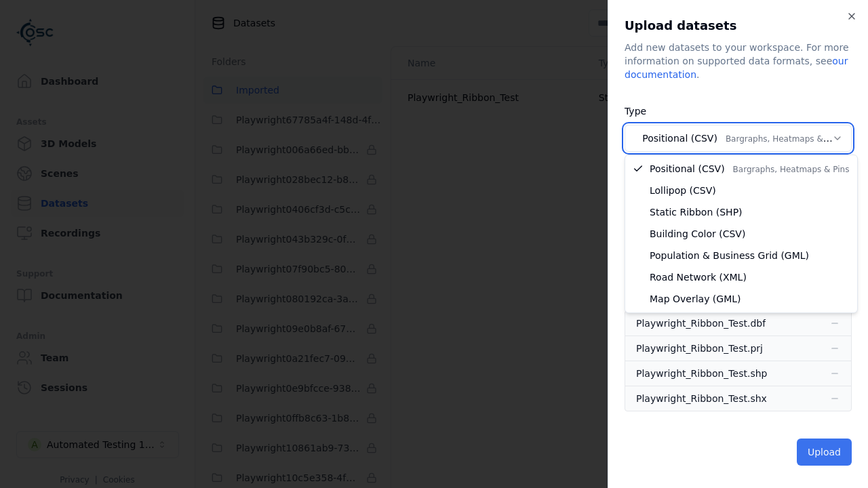 This screenshot has width=868, height=488. What do you see at coordinates (698, 277) in the screenshot?
I see `span: Road Network (XML)` at bounding box center [698, 277].